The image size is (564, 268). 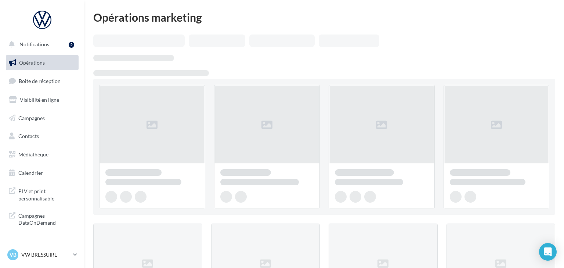 I want to click on span: Calendrier, so click(x=30, y=173).